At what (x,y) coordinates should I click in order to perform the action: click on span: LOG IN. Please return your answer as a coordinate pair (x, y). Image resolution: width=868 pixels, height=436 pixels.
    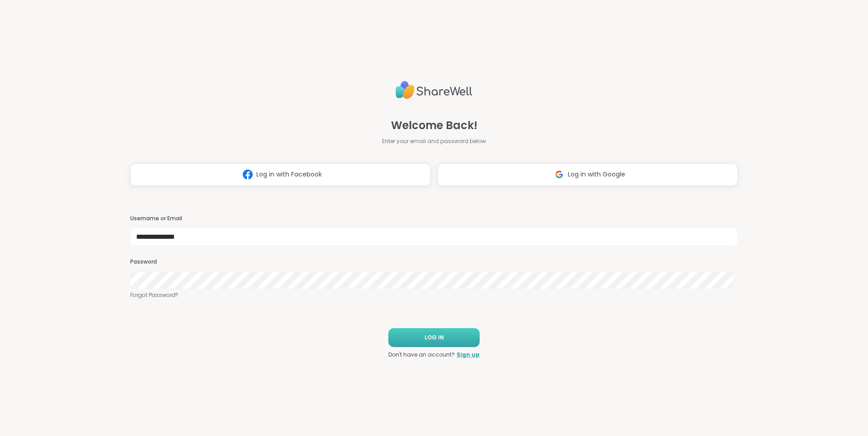
    Looking at the image, I should click on (434, 338).